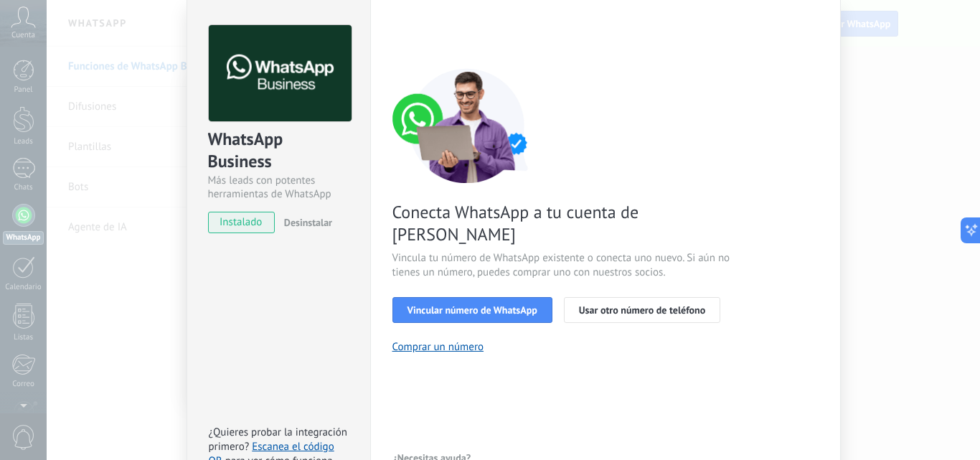 Image resolution: width=980 pixels, height=460 pixels. I want to click on span: Usar otro número de teléfono, so click(642, 310).